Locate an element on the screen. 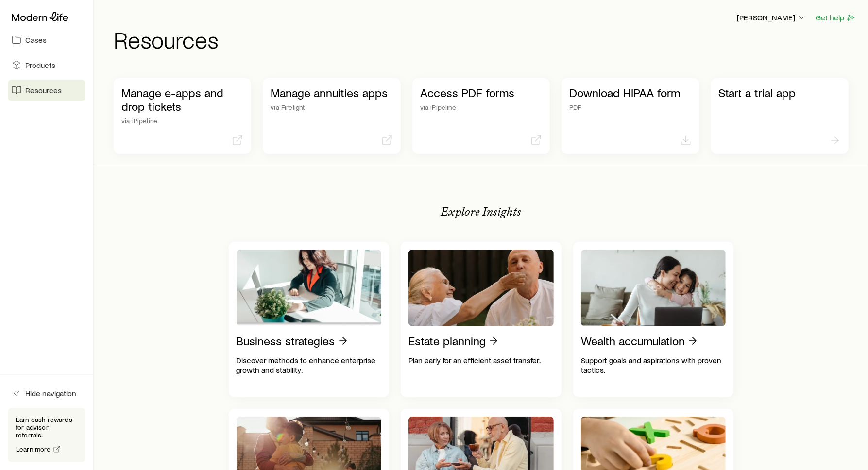 This screenshot has width=868, height=470. div: Earn cash rewards for advisor referrals.Learn more is located at coordinates (47, 435).